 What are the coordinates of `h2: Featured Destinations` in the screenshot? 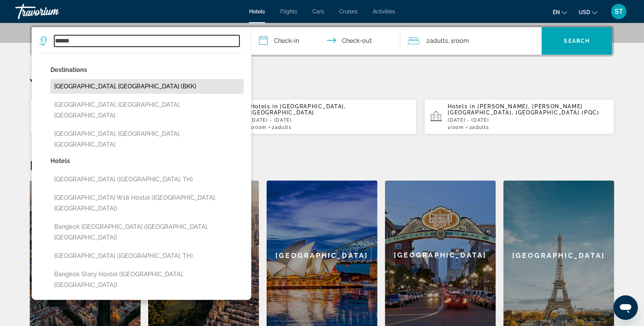 It's located at (322, 165).